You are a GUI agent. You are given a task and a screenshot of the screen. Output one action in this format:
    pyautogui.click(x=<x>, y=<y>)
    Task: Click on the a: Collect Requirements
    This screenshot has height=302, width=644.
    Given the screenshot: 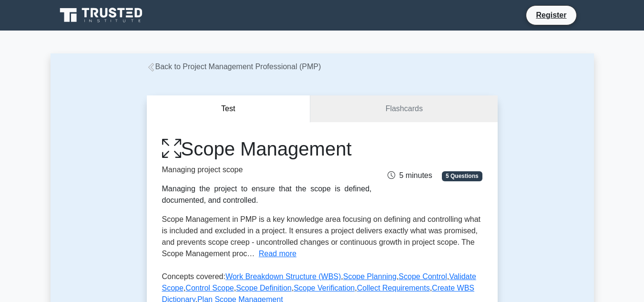 What is the action you would take?
    pyautogui.click(x=393, y=288)
    